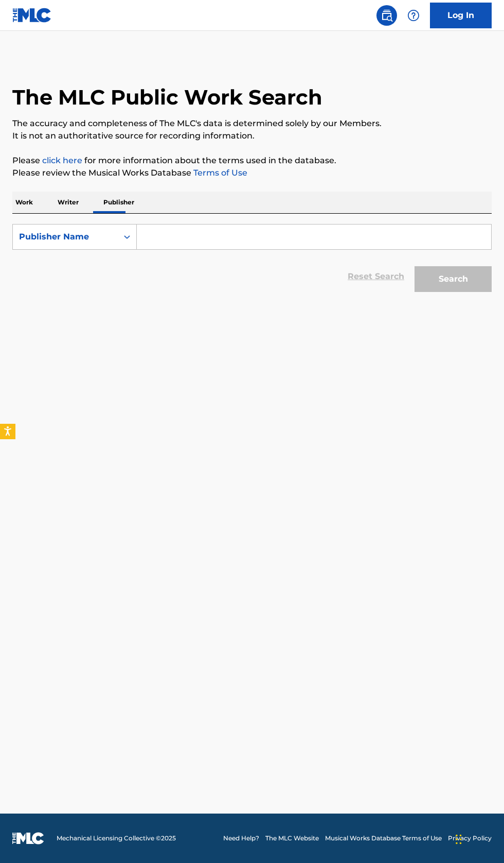 The image size is (504, 863). Describe the element at coordinates (119, 202) in the screenshot. I see `p: Publisher` at that location.